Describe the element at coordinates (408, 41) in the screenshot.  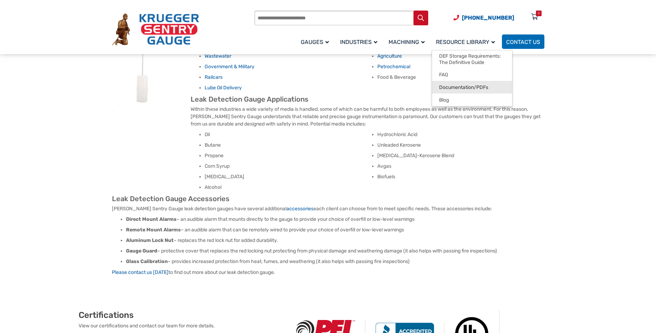
I see `a: Machining` at that location.